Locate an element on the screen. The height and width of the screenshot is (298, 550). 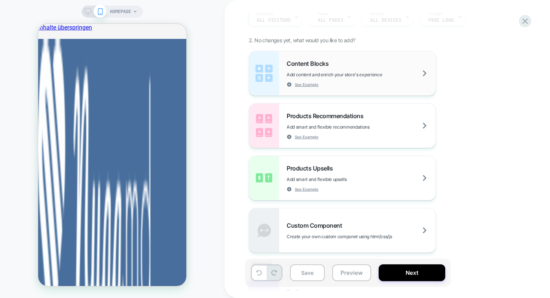
span: Products Upsells is located at coordinates (311, 168).